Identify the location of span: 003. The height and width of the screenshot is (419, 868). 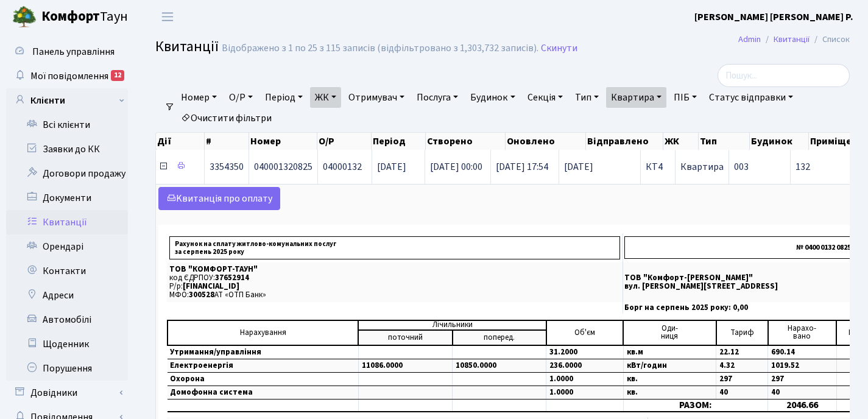
(742, 167).